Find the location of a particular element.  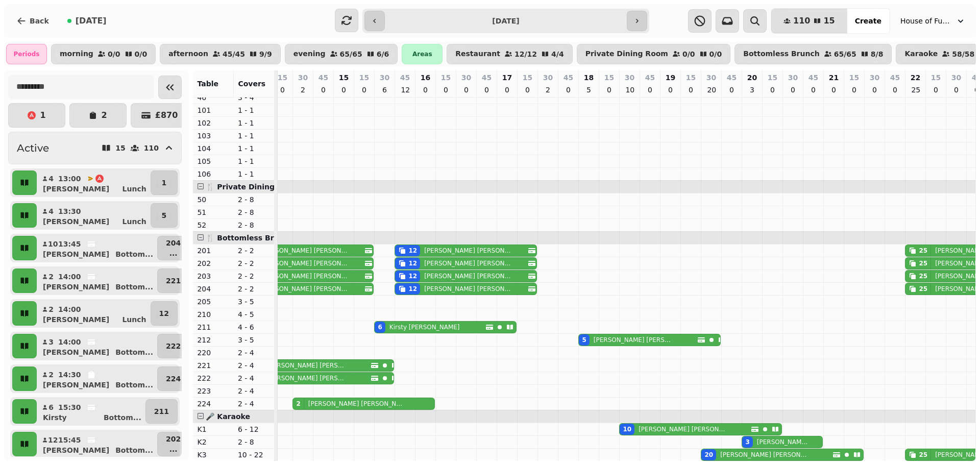

p: 3 - 5 is located at coordinates (254, 340).